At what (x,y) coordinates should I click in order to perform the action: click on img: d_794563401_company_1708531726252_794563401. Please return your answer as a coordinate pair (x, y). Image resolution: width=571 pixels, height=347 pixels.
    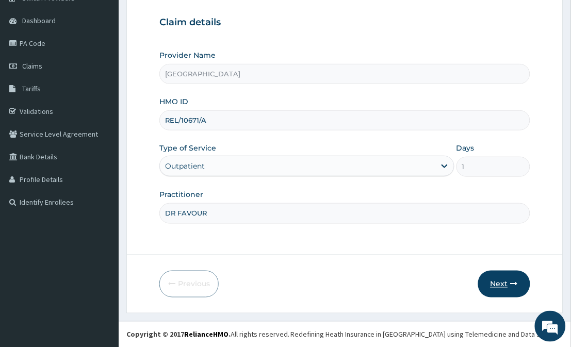
    Looking at the image, I should click on (30, 65).